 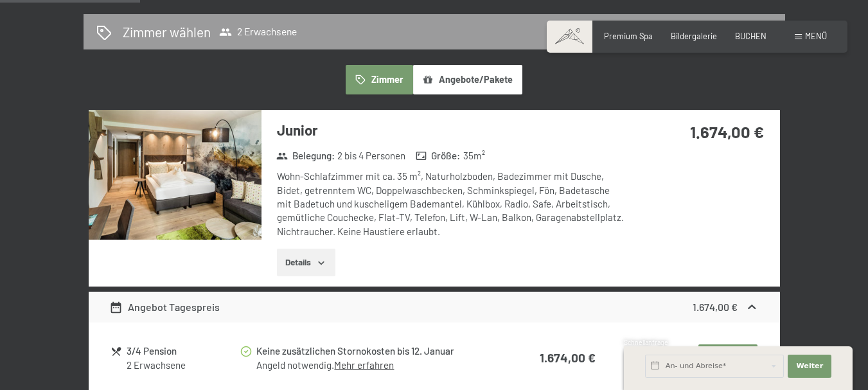 I want to click on span: Schnellanfrage, so click(x=646, y=342).